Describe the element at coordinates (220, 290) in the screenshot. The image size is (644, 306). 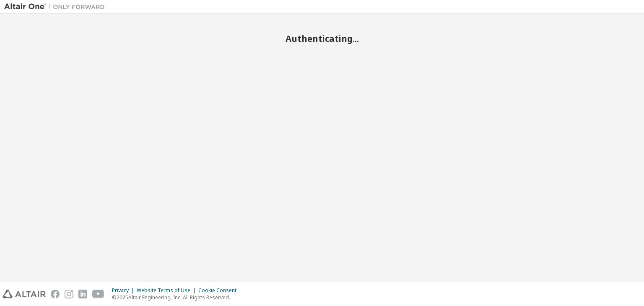
I see `div: Cookie Consent` at that location.